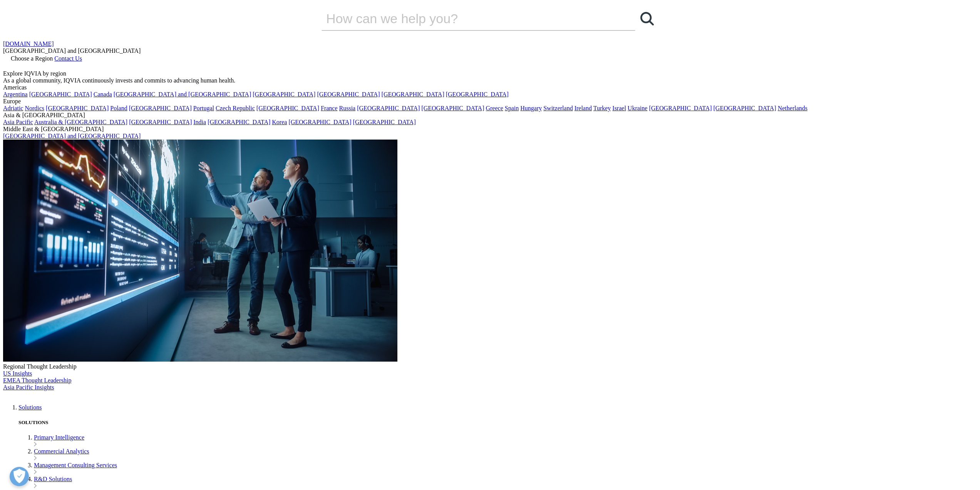  What do you see at coordinates (68, 59) in the screenshot?
I see `span: Contact Us` at bounding box center [68, 59].